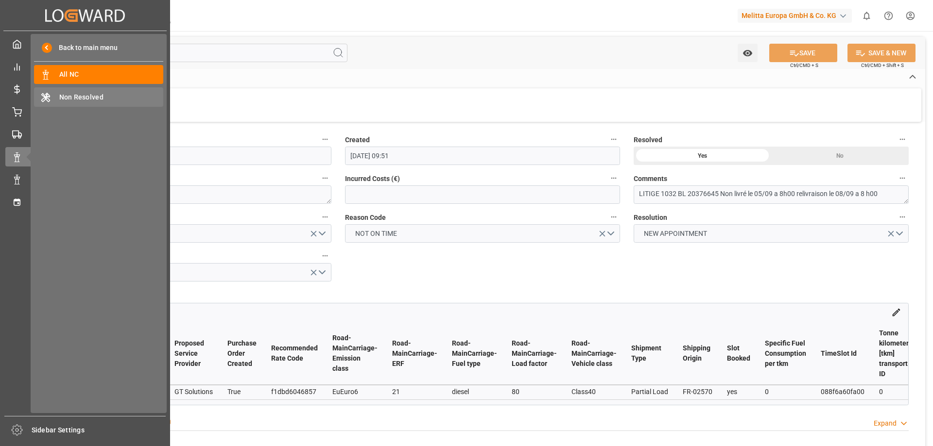 The image size is (933, 446). I want to click on th: Shipment Type, so click(649, 354).